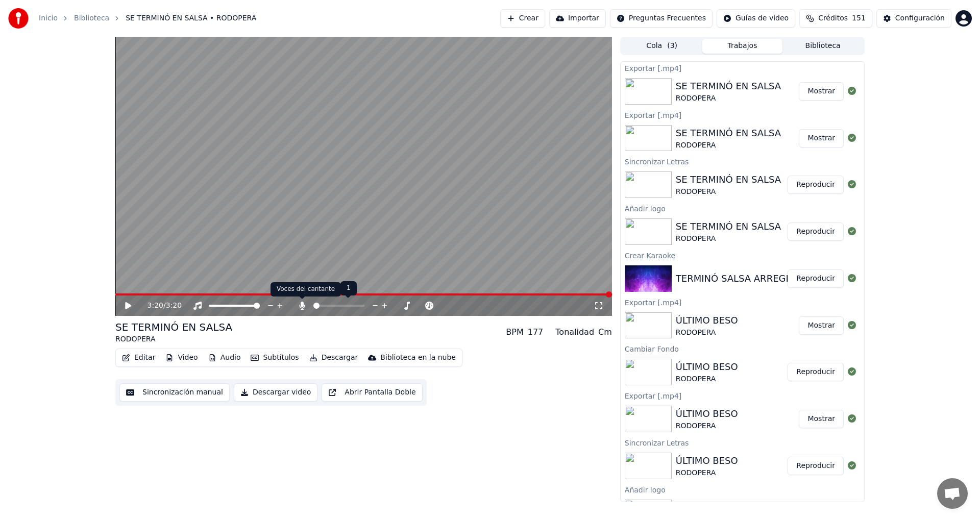 This screenshot has width=980, height=519. What do you see at coordinates (952, 494) in the screenshot?
I see `a: Open chat` at bounding box center [952, 494].